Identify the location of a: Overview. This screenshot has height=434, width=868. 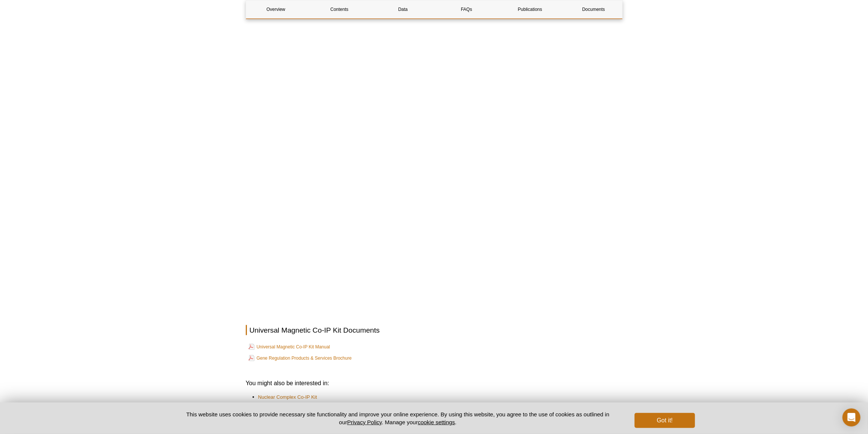
(276, 9).